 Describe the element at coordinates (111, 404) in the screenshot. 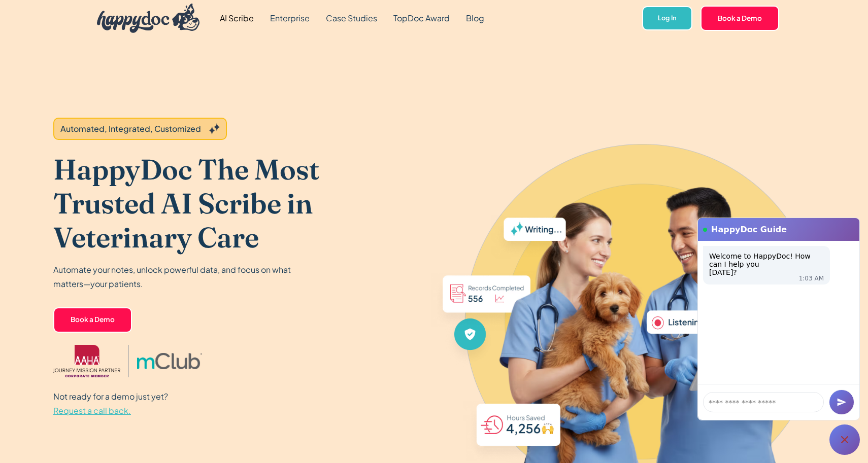

I see `p: Not ready for a demo just yet?` at that location.